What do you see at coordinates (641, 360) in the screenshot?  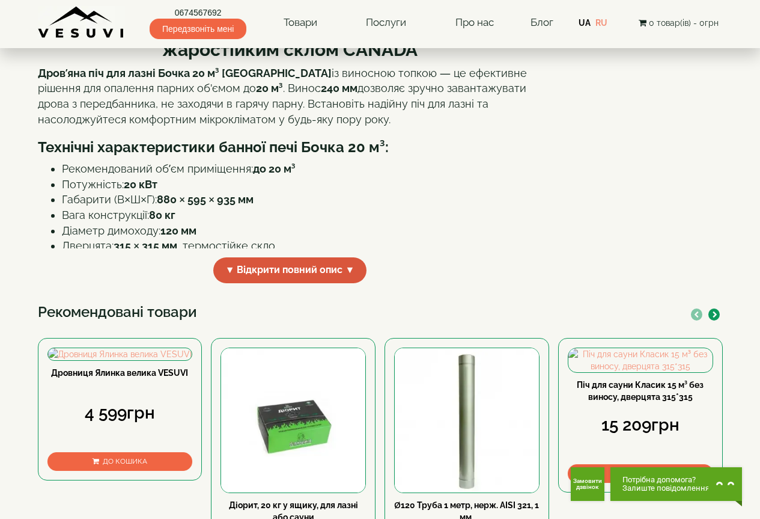 I see `img: Піч для сауни Класик 15 м³ без виносу, дверцята 315*315` at bounding box center [641, 360].